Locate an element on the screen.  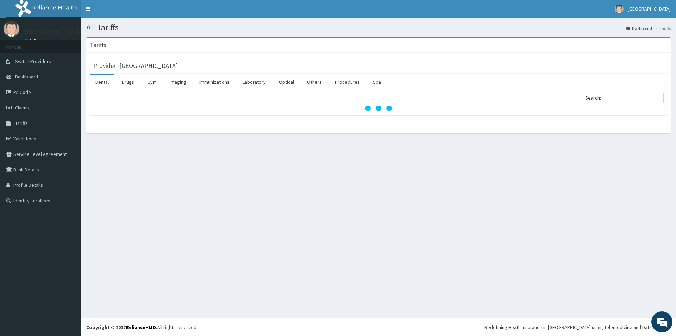
span: Switch Providers is located at coordinates (33, 61).